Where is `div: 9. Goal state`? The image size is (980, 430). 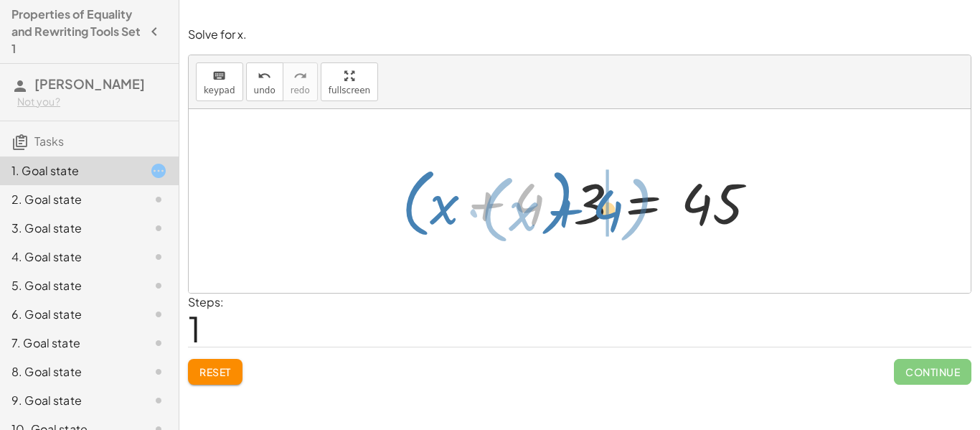
div: 9. Goal state is located at coordinates (68, 400).